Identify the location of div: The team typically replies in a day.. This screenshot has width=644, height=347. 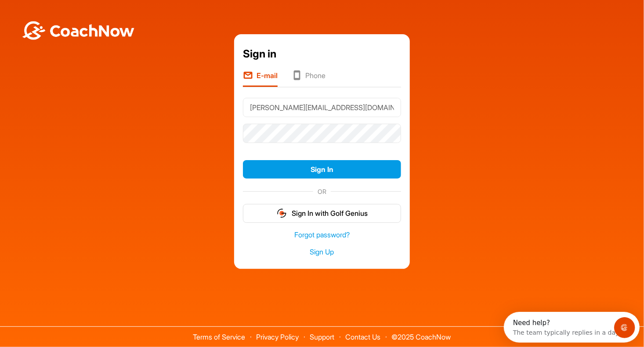
(63, 19).